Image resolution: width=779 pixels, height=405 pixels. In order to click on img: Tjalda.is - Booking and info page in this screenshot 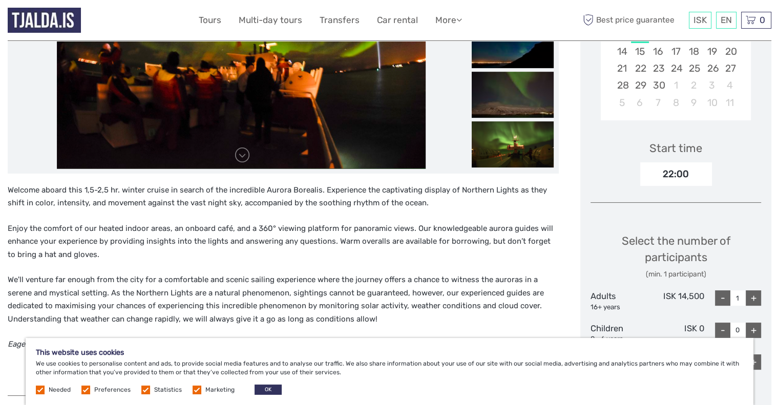, I will do `click(44, 20)`.